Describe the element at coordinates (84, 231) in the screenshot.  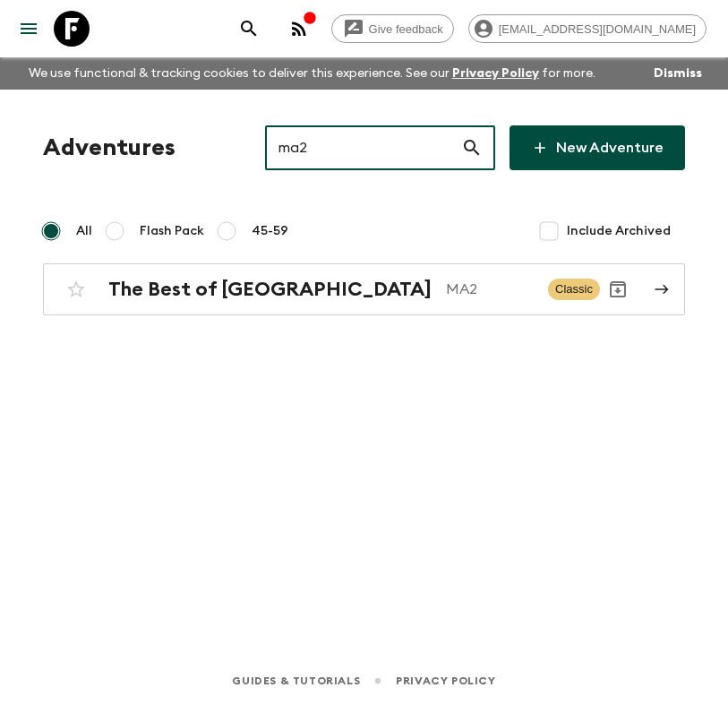
I see `span: All` at that location.